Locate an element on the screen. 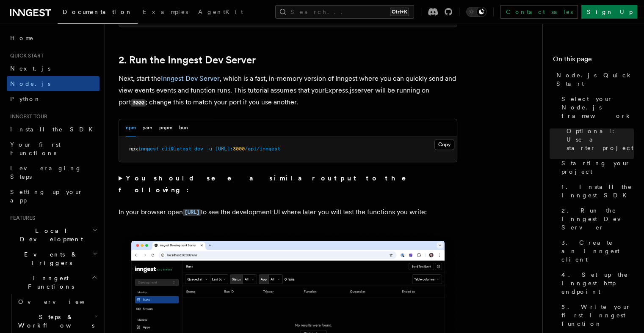 This screenshot has width=644, height=333. span: 3000 is located at coordinates (238, 149).